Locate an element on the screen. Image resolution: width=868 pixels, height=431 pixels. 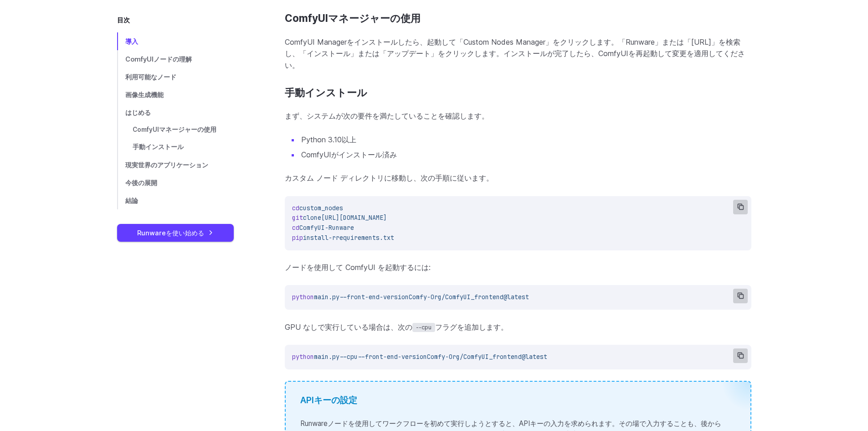
font: 現実世界のアプリケーション is located at coordinates (167, 164).